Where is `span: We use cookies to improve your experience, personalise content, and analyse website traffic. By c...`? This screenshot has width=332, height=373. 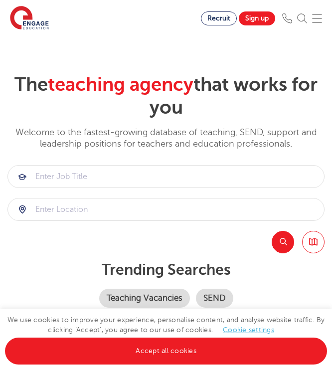
span: We use cookies to improve your experience, personalise content, and analyse website traffic. By c... is located at coordinates (166, 335).